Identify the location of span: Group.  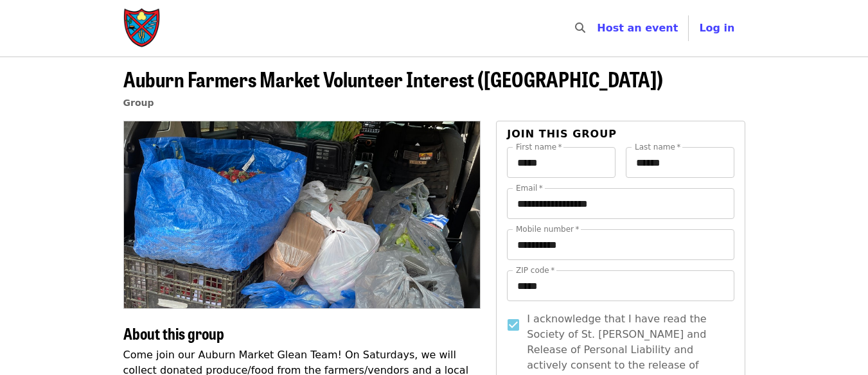
(139, 103).